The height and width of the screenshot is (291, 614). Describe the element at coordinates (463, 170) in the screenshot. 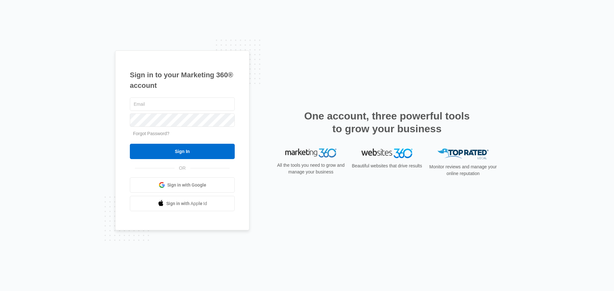

I see `p: Monitor reviews and manage your online reputation` at that location.